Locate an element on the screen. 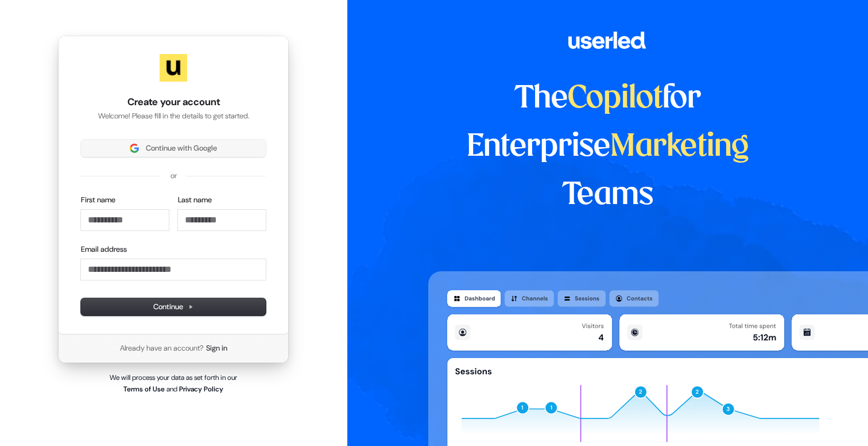 The image size is (868, 446). p: Welcome! Please fill in the details to get started. is located at coordinates (173, 116).